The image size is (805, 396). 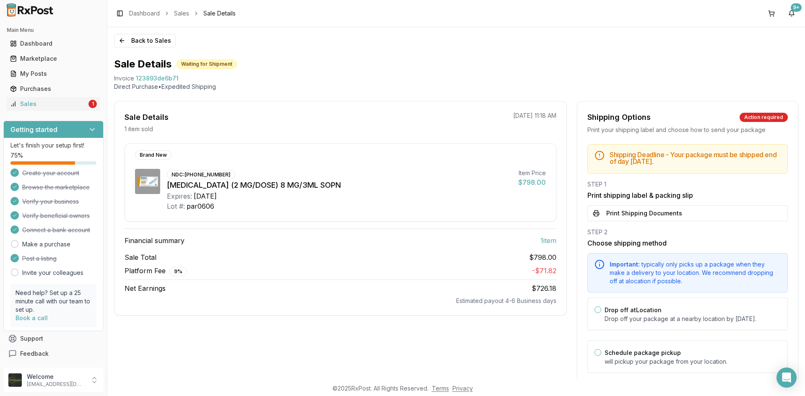 What do you see at coordinates (456, 87) in the screenshot?
I see `p: Direct Purchase • Expedited Shipping` at bounding box center [456, 87].